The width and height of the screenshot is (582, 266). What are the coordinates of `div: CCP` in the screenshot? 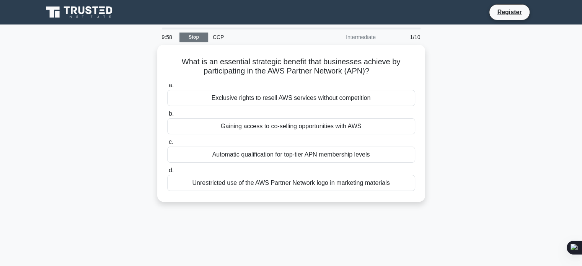 It's located at (261, 37).